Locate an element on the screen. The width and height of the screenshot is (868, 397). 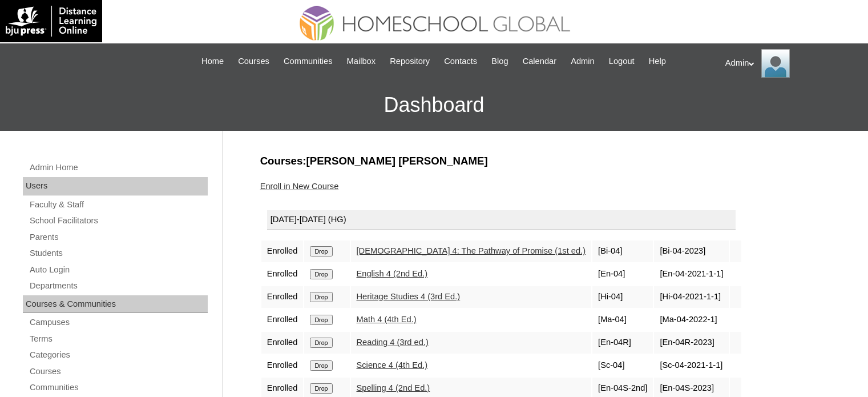
a: Spelling 4 (2nd Ed.) is located at coordinates (393, 388).